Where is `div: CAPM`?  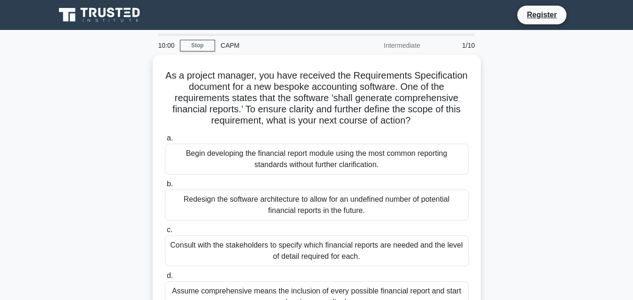 div: CAPM is located at coordinates (279, 45).